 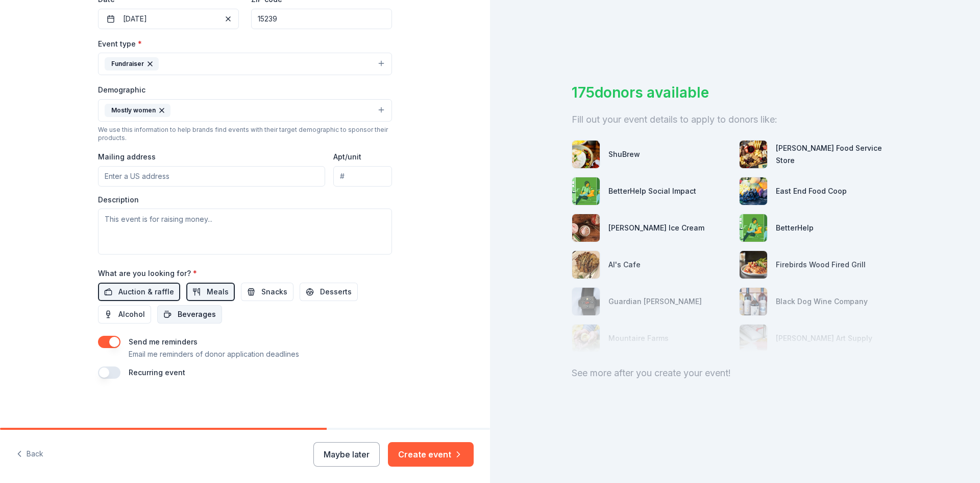 I want to click on img: photo for ShuBrew, so click(x=586, y=154).